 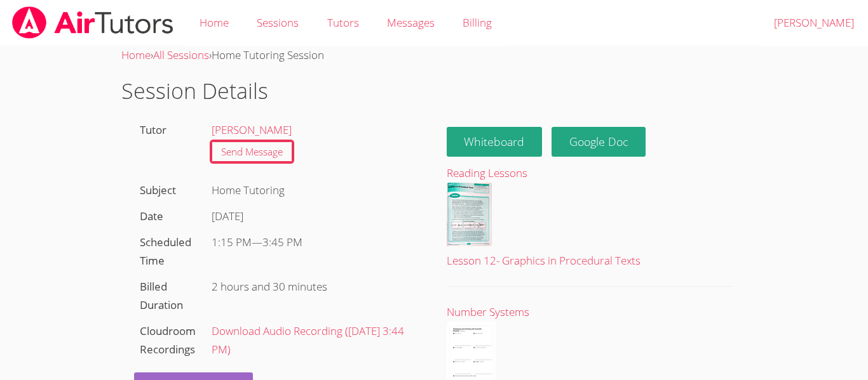 I want to click on div: Number Systems, so click(x=590, y=313).